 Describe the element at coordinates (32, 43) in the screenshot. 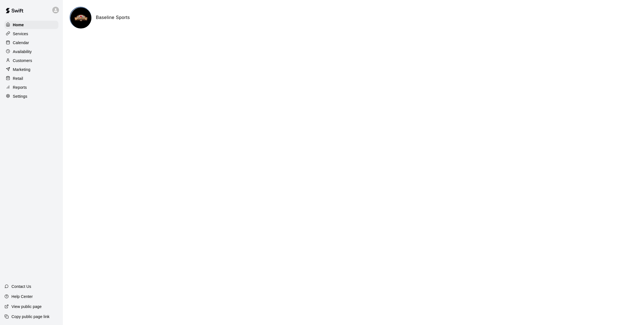

I see `div: Calendar` at that location.